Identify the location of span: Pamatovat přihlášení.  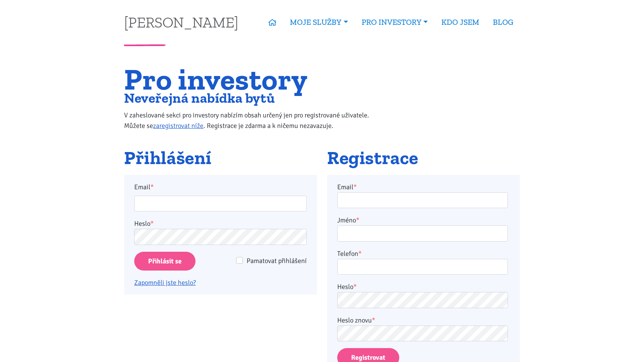
(277, 261).